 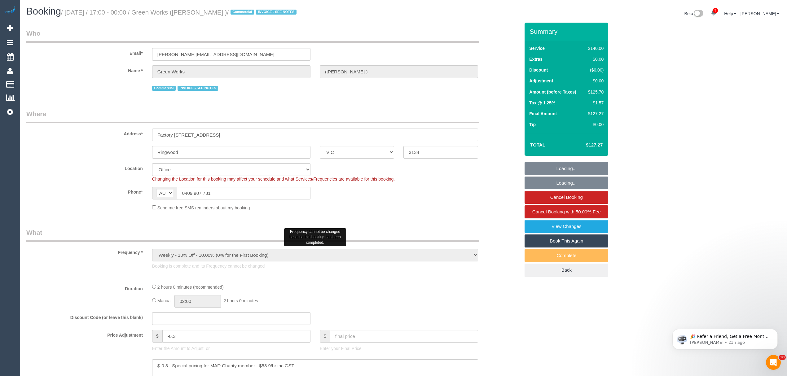 I want to click on label: Email*, so click(x=85, y=52).